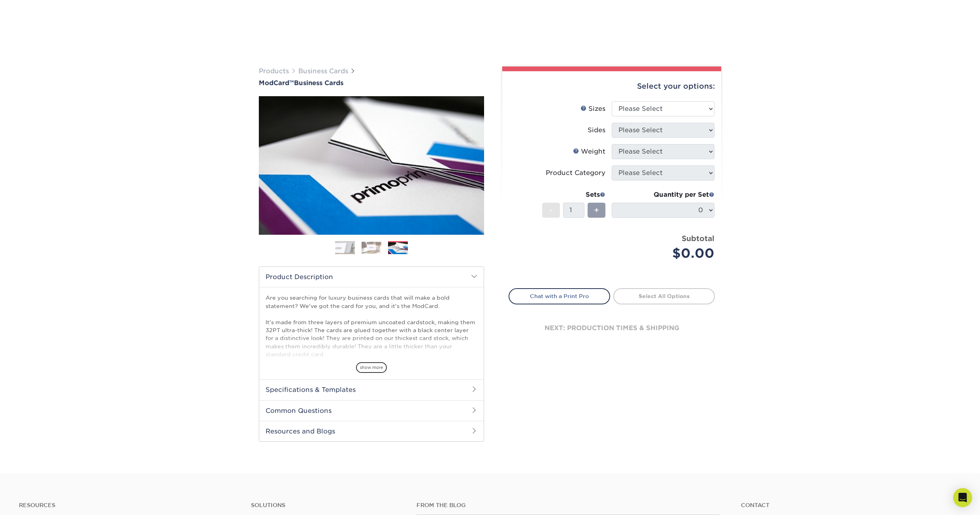 This screenshot has height=515, width=980. I want to click on h1: Business Cards, so click(371, 82).